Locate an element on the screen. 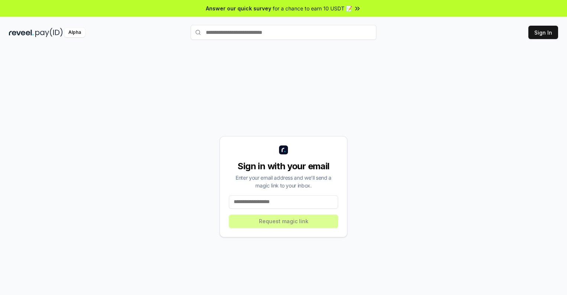 The width and height of the screenshot is (567, 295). div: Alpha is located at coordinates (75, 32).